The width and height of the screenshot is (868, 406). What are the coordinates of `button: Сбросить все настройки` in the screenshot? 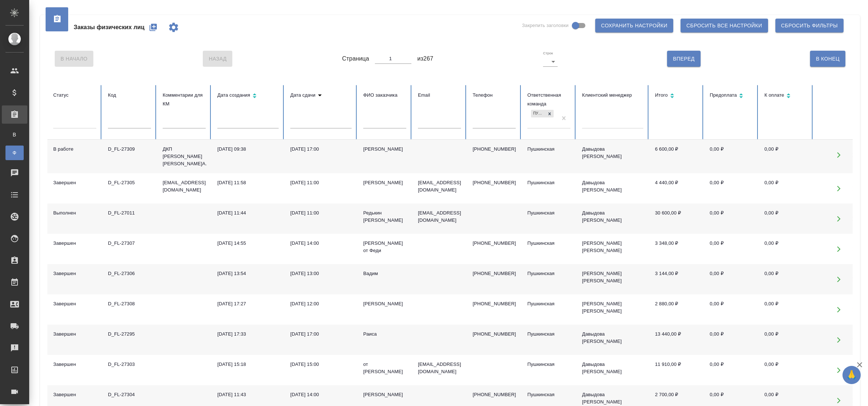 It's located at (724, 26).